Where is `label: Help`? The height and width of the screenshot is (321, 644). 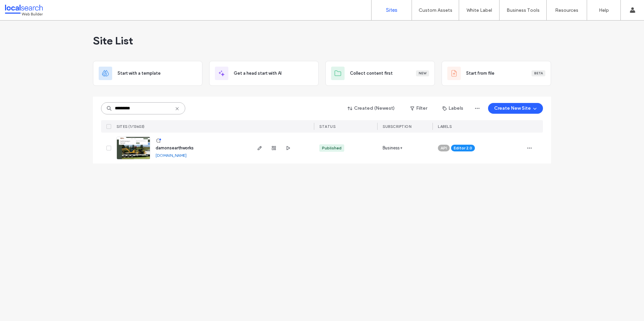 label: Help is located at coordinates (604, 10).